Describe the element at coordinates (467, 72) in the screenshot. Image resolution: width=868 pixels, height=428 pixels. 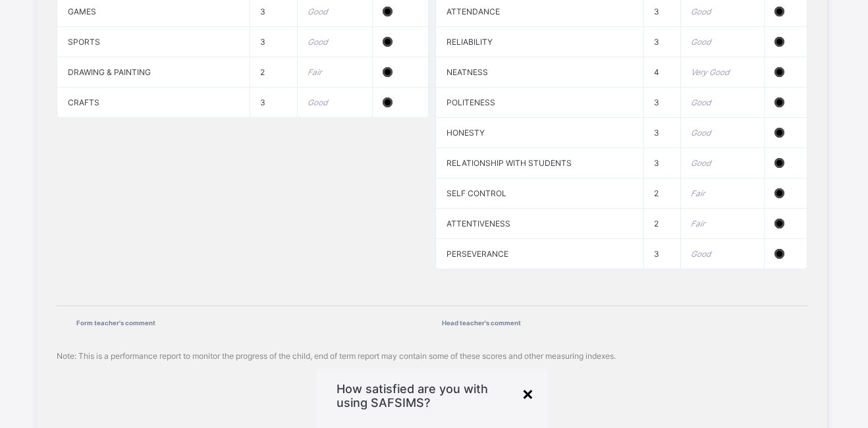
I see `span: NEATNESS` at that location.